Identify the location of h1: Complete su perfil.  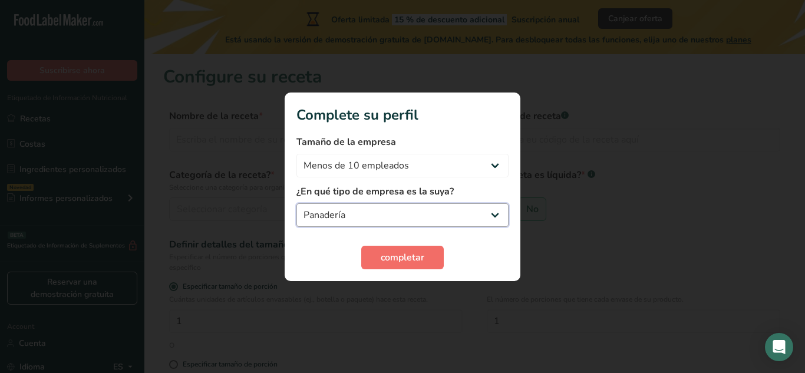
(403, 115).